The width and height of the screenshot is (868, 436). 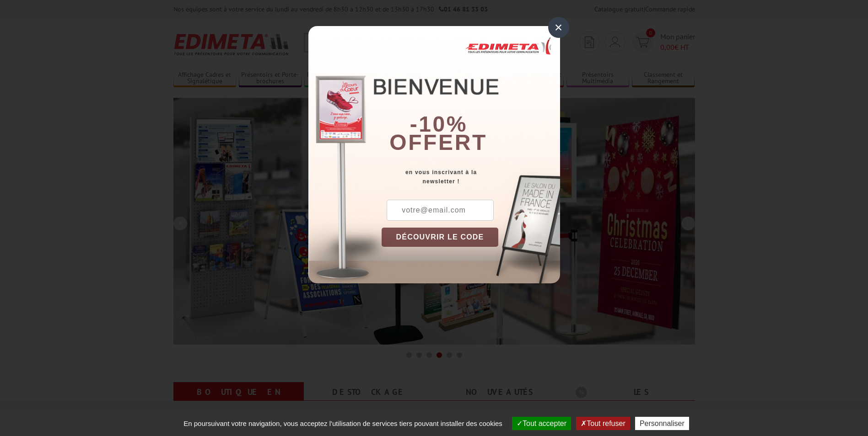 I want to click on div: en vous inscrivant à la newsletter !, so click(x=471, y=177).